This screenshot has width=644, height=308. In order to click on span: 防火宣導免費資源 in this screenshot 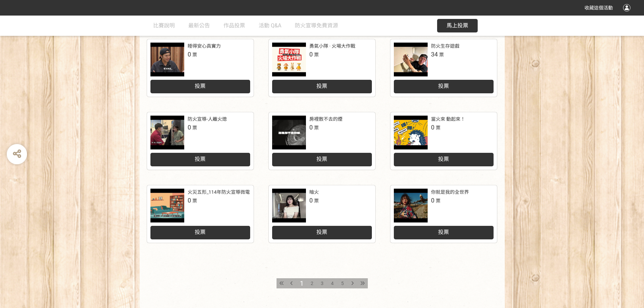, I will do `click(317, 26)`.